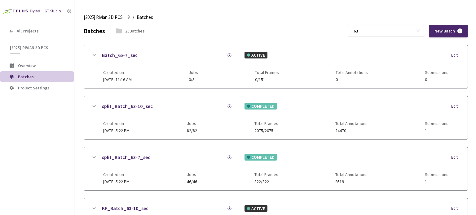 The image size is (476, 215). Describe the element at coordinates (192, 131) in the screenshot. I see `span: 82/82` at that location.